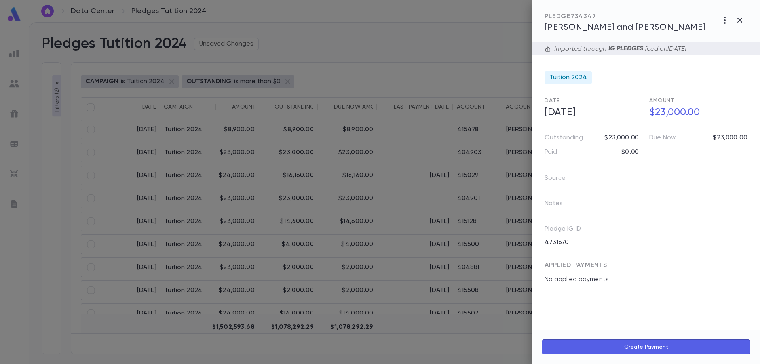 The image size is (760, 364). I want to click on span: Tuition 2024, so click(568, 78).